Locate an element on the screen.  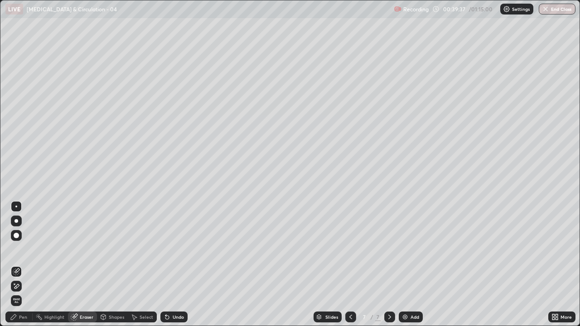
div: Select is located at coordinates (146, 317).